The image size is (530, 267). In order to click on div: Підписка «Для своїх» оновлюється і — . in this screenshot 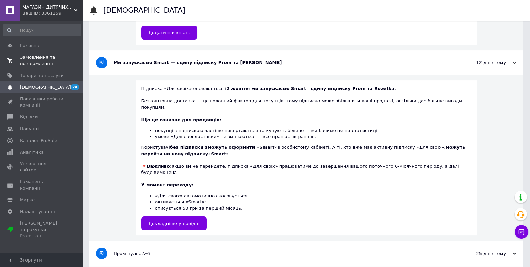, I will do `click(307, 158)`.